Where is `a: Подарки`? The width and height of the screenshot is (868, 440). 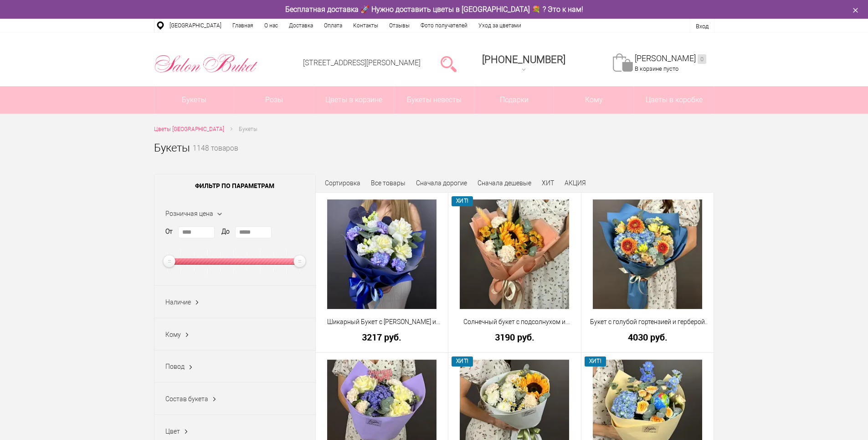 a: Подарки is located at coordinates (514, 100).